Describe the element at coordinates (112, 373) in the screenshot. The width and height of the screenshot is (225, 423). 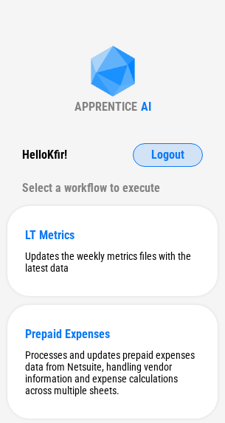
I see `div: Processes and updates prepaid expenses data from Netsuite, handling vendor information and expens...` at that location.